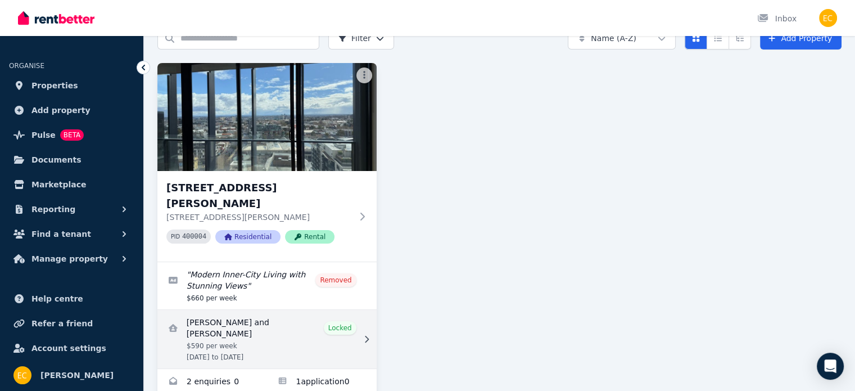 Image resolution: width=855 pixels, height=391 pixels. I want to click on span: Find a tenant, so click(61, 234).